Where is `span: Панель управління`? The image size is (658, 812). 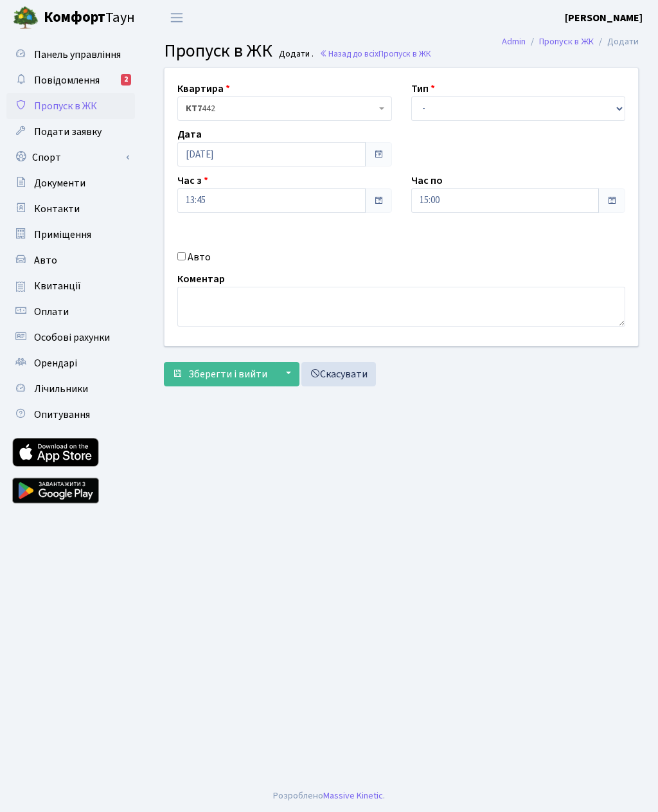 span: Панель управління is located at coordinates (77, 55).